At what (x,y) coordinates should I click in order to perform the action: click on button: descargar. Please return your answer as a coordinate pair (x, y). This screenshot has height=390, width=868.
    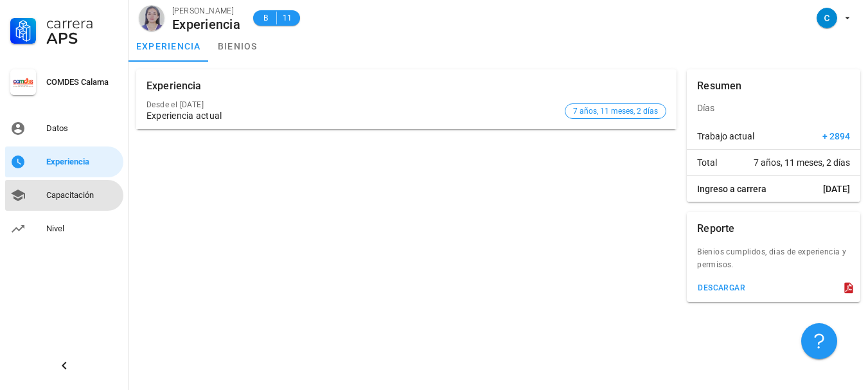
    Looking at the image, I should click on (721, 288).